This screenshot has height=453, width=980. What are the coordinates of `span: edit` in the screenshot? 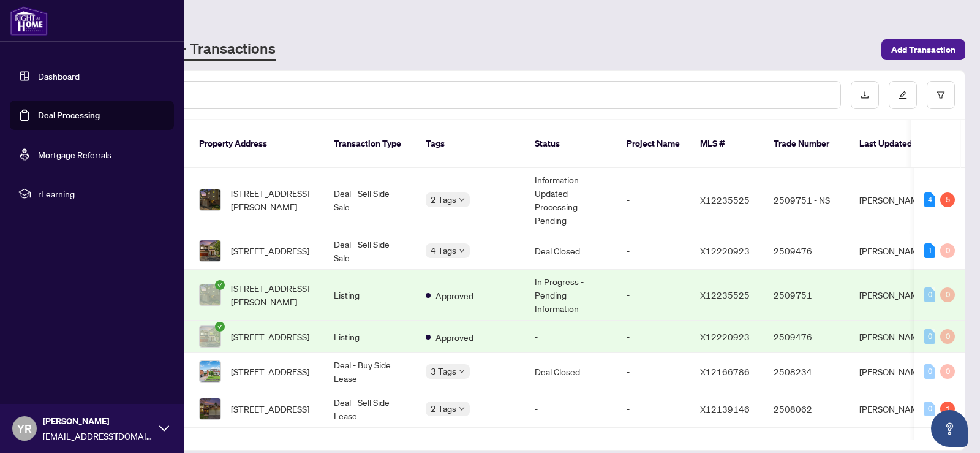 It's located at (903, 95).